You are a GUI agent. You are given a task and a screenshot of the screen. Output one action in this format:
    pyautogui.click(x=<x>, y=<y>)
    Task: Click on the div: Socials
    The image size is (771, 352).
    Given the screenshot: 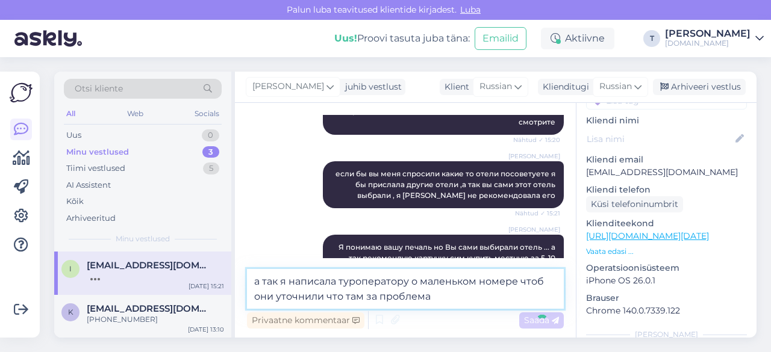 What is the action you would take?
    pyautogui.click(x=207, y=114)
    